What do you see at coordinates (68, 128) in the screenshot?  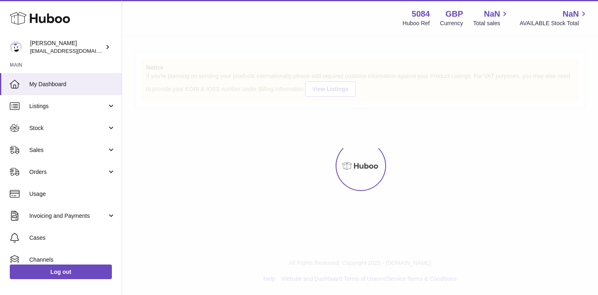 I see `span: Stock` at bounding box center [68, 128].